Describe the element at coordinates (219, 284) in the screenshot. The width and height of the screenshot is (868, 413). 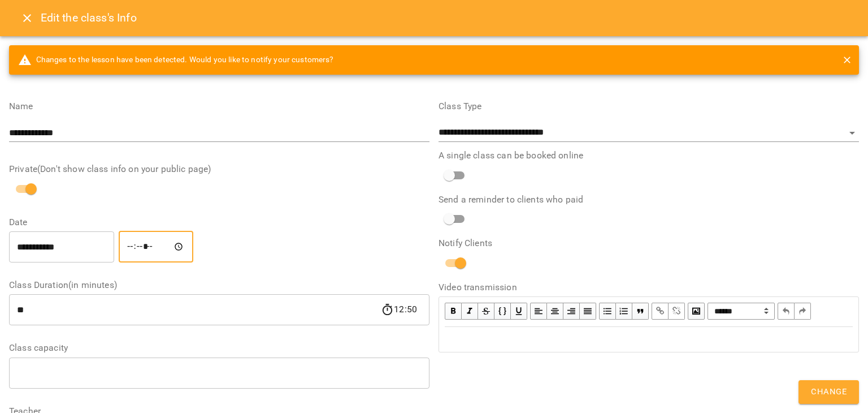
I see `label: Class Duration(in minutes)` at that location.